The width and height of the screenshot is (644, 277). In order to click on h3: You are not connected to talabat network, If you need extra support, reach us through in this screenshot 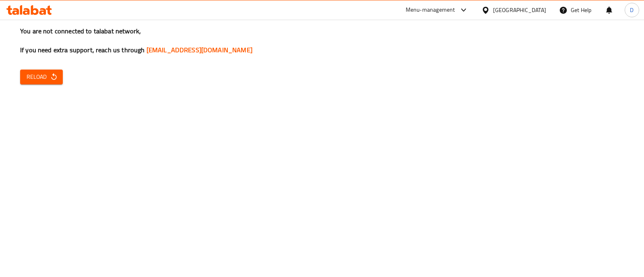, I will do `click(322, 41)`.